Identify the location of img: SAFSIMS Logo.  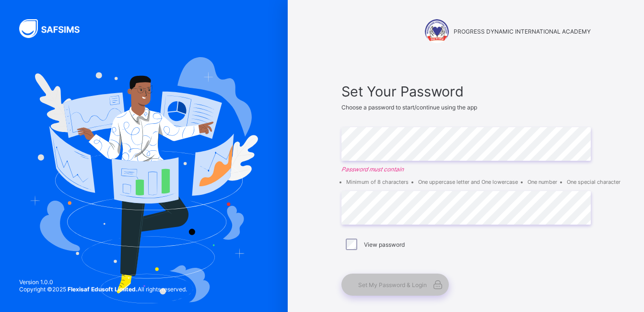
(55, 28).